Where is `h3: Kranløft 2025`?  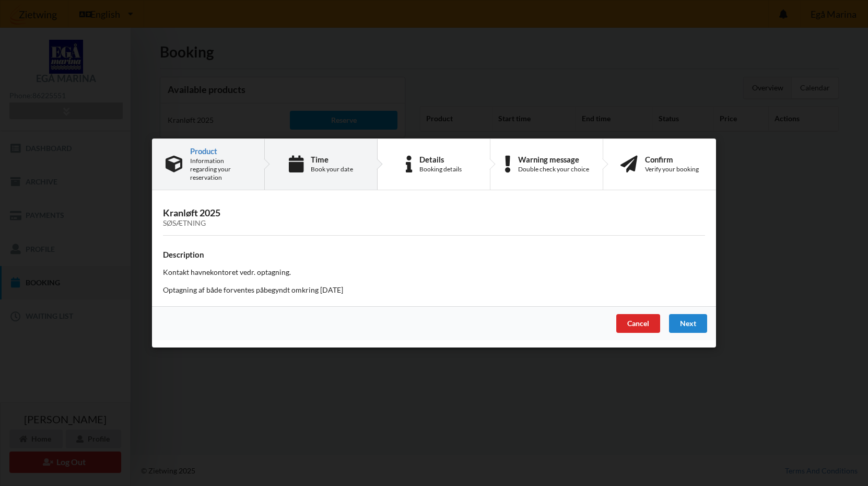
h3: Kranløft 2025 is located at coordinates (434, 218).